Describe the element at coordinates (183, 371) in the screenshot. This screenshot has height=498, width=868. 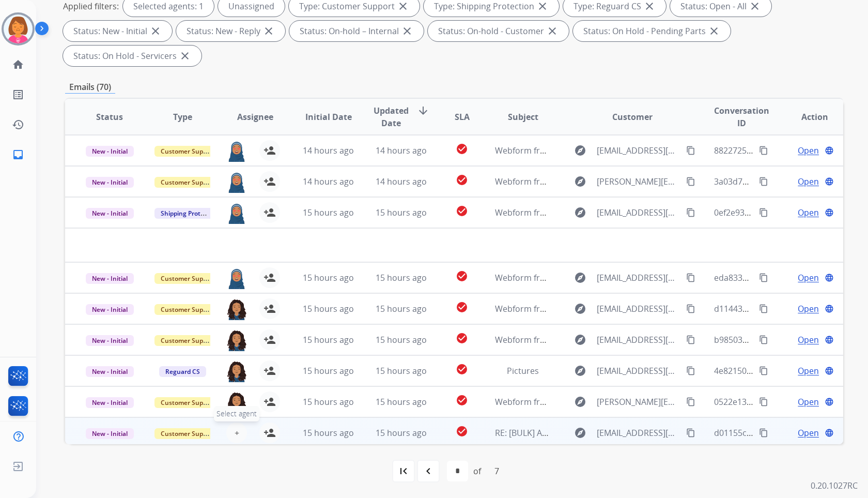
I see `span: Reguard CS` at that location.